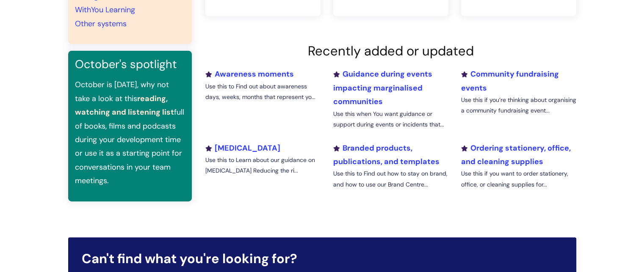 The image size is (644, 272). What do you see at coordinates (382, 87) in the screenshot?
I see `a: Guidance during events impacting marginalised communities` at bounding box center [382, 87].